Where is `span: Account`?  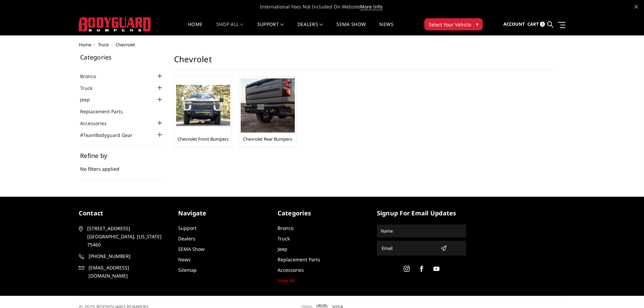 span: Account is located at coordinates (514, 24).